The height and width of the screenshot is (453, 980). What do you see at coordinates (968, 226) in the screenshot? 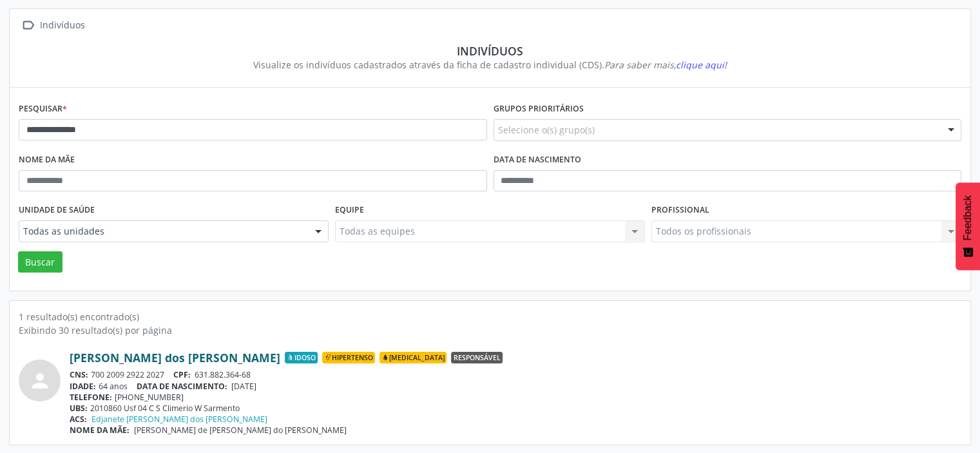
I see `button: Feedback - Mostrar pesquisa` at bounding box center [968, 226].